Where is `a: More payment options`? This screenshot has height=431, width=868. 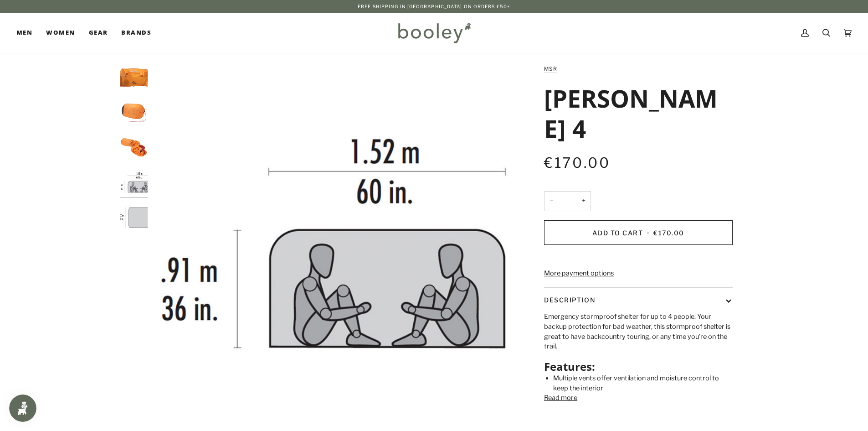 a: More payment options is located at coordinates (639, 274).